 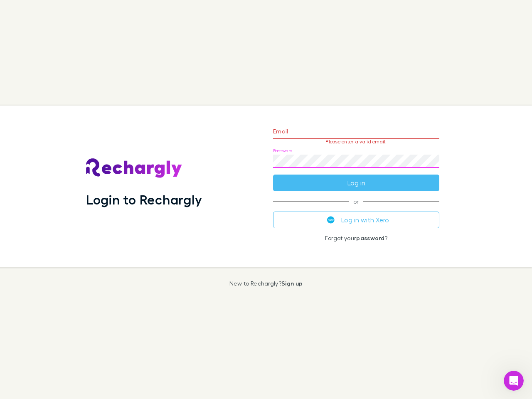 I want to click on h1: Login to Rechargly, so click(x=144, y=200).